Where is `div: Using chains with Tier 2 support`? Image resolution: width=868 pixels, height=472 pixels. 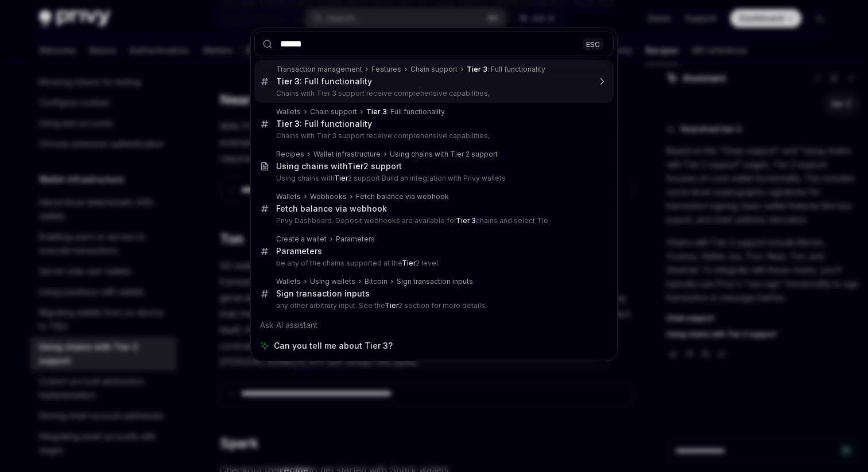
div: Using chains with Tier 2 support is located at coordinates (444, 154).